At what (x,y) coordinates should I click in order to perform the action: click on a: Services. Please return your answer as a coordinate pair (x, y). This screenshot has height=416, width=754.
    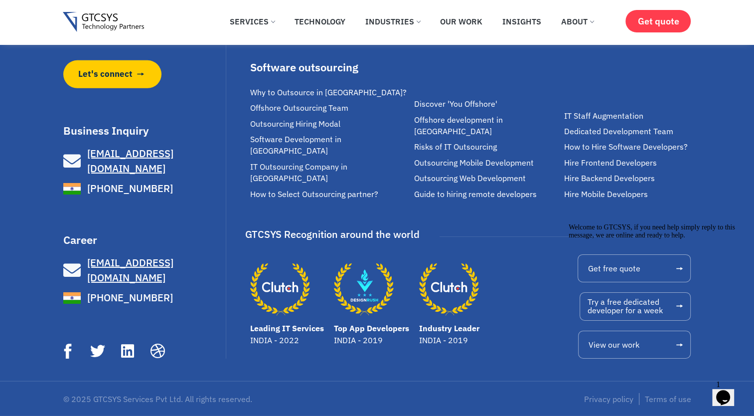
    Looking at the image, I should click on (252, 21).